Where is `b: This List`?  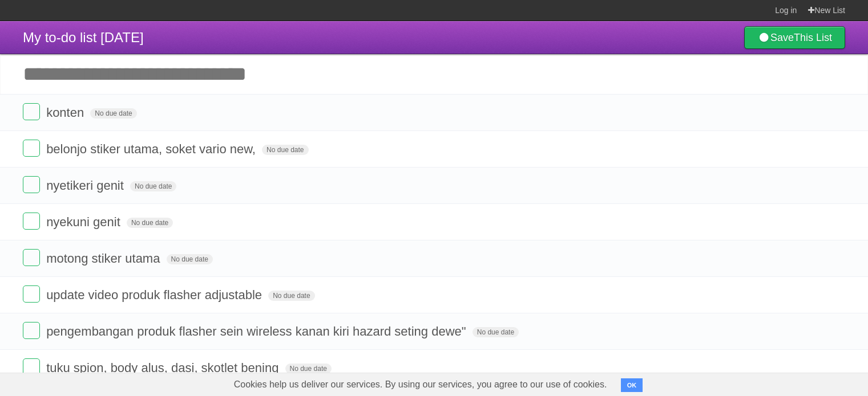
b: This List is located at coordinates (812, 37).